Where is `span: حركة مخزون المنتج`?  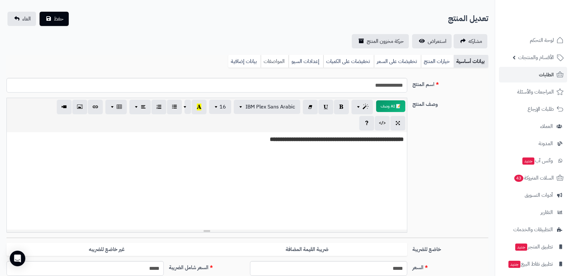
span: حركة مخزون المنتج is located at coordinates (385, 41).